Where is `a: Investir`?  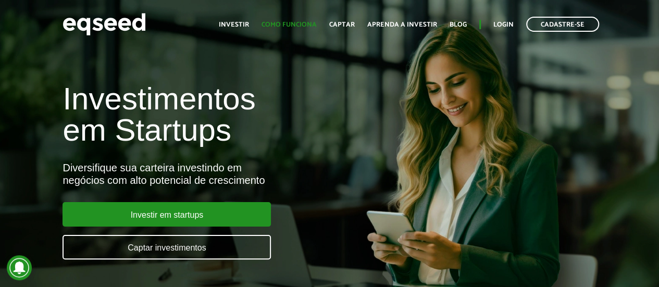 a: Investir is located at coordinates (234, 24).